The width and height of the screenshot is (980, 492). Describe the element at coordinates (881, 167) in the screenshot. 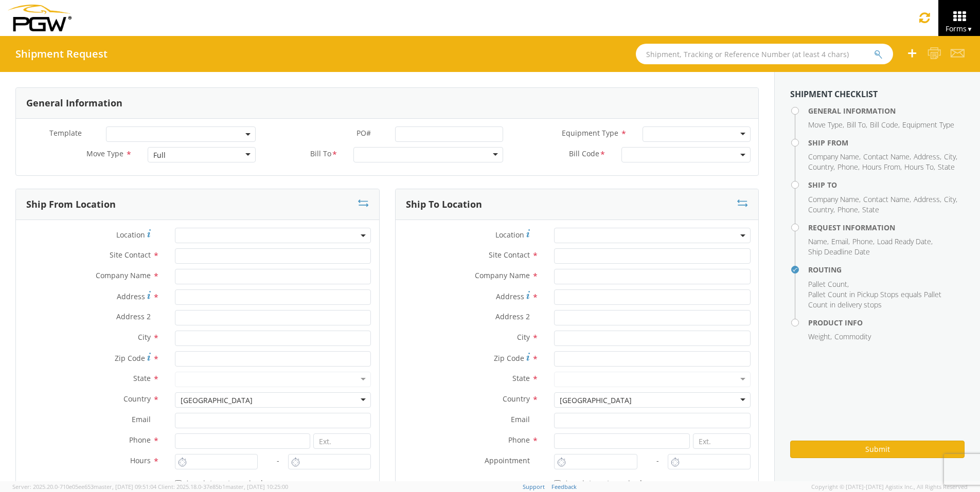

I see `span: Hours From` at that location.